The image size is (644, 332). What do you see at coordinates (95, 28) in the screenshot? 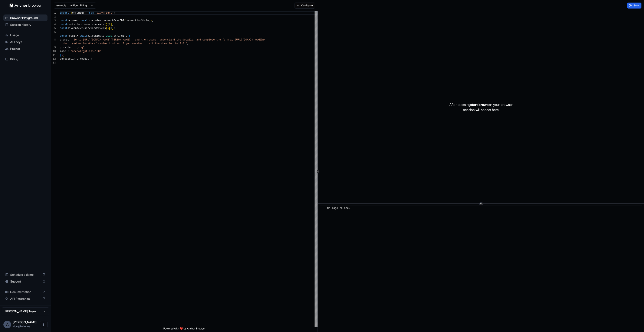
I see `span: serviceWorkers` at bounding box center [95, 28].